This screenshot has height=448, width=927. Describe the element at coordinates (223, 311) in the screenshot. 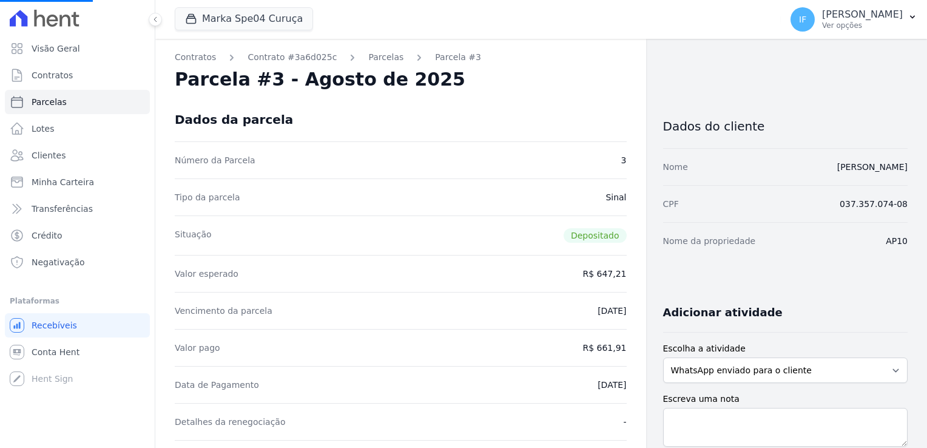

I see `dt: Vencimento da parcela` at that location.